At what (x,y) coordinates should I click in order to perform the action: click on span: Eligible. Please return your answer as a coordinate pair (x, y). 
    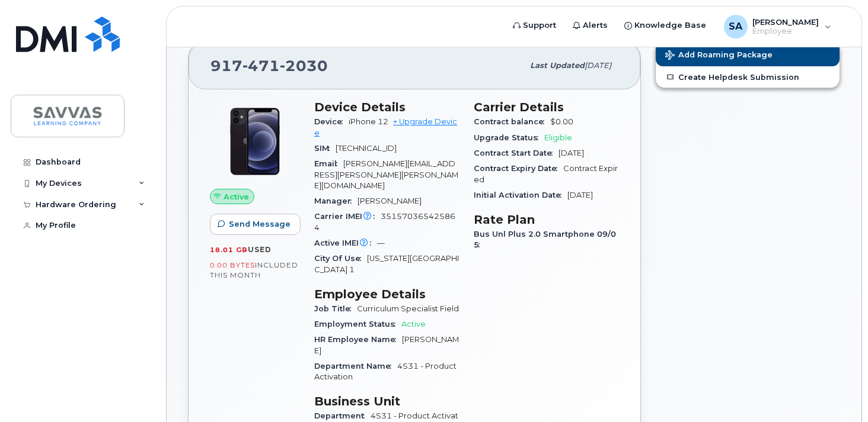
    Looking at the image, I should click on (558, 137).